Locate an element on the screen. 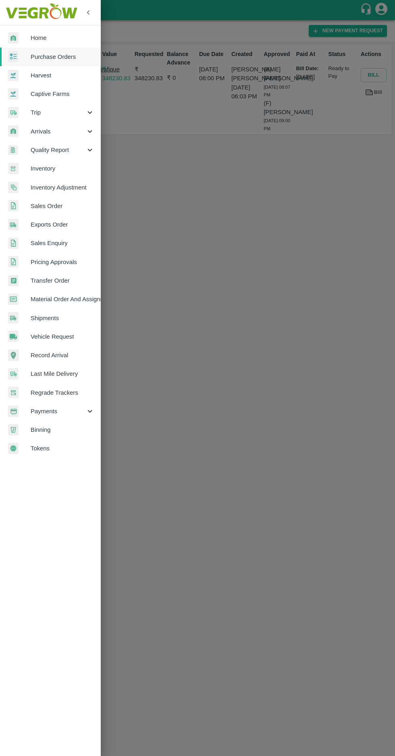  span: Home is located at coordinates (63, 38).